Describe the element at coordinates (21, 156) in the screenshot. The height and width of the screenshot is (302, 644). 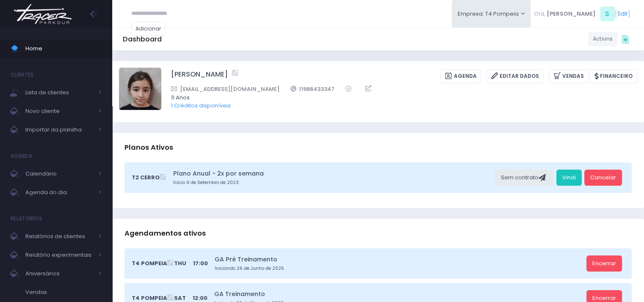
I see `h4: Agenda` at that location.